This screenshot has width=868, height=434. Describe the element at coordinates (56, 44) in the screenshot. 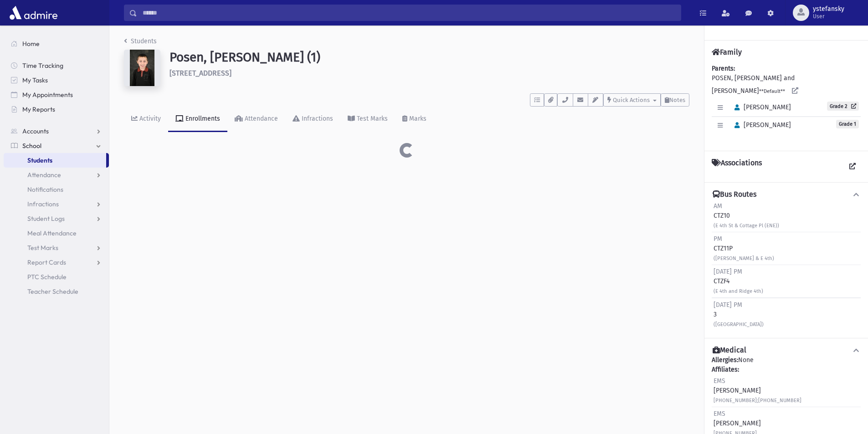

I see `a: Home` at that location.